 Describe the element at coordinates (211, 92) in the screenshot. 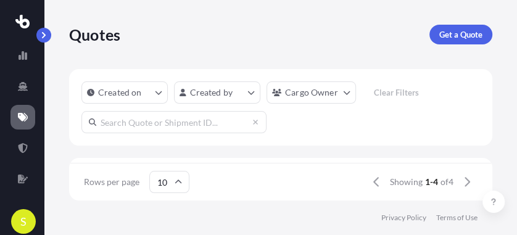

I see `p: Created by` at that location.